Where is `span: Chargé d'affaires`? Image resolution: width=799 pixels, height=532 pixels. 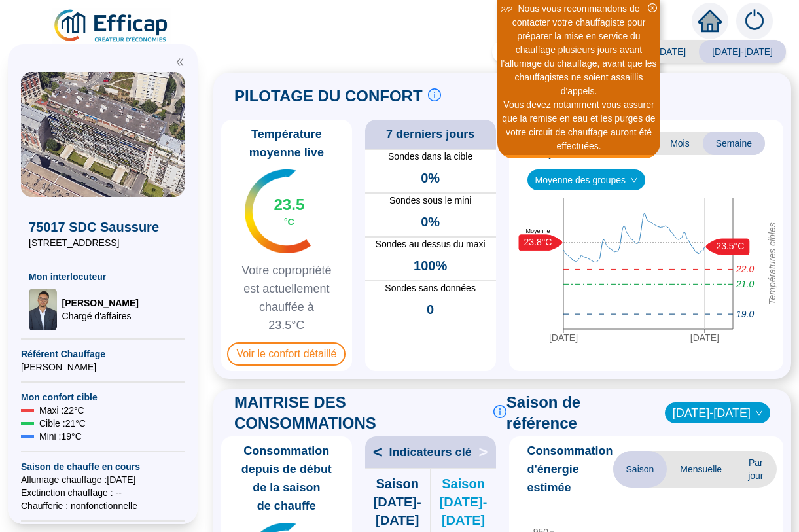 span: Chargé d'affaires is located at coordinates (100, 316).